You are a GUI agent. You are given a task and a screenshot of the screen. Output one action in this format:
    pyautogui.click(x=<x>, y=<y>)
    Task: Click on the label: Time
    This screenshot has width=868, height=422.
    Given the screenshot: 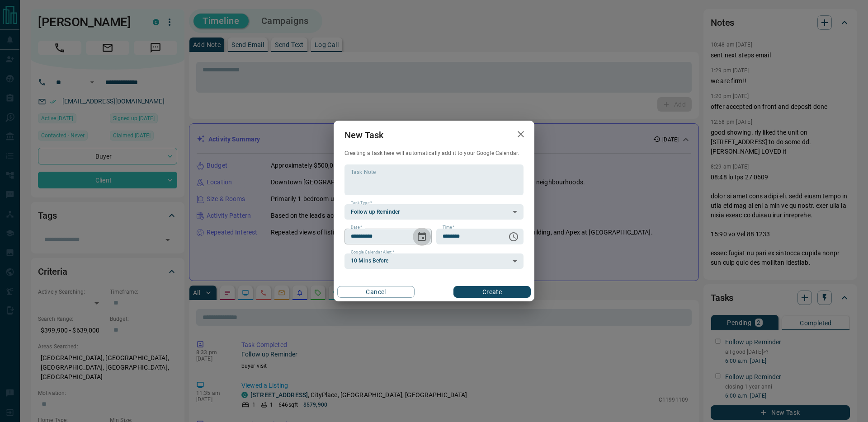 What is the action you would take?
    pyautogui.click(x=449, y=227)
    